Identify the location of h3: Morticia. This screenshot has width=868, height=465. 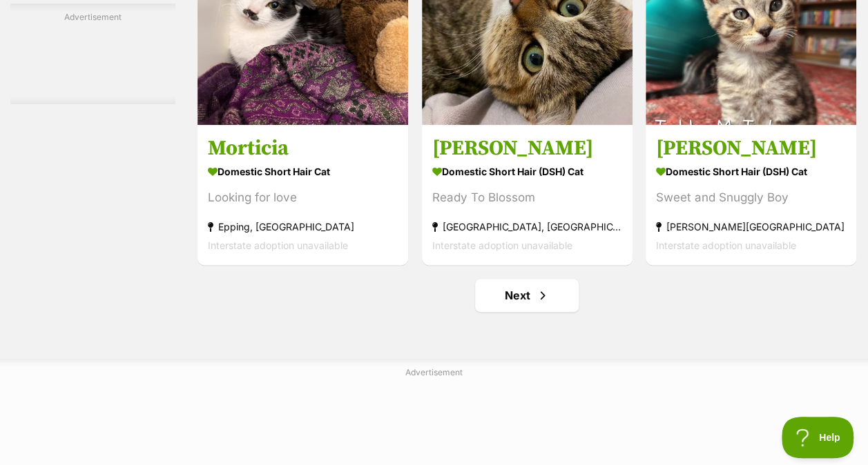
(302, 148).